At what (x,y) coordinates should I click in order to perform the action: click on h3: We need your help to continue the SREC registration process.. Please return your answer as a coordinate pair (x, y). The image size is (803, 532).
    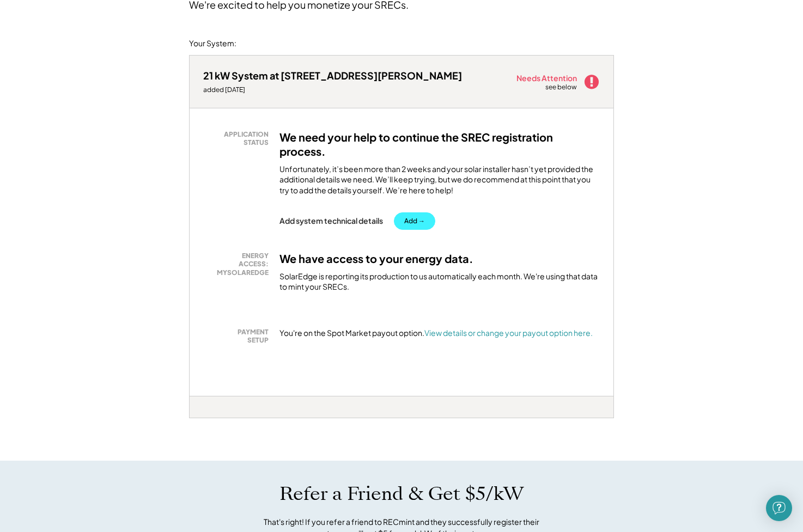
    Looking at the image, I should click on (440, 144).